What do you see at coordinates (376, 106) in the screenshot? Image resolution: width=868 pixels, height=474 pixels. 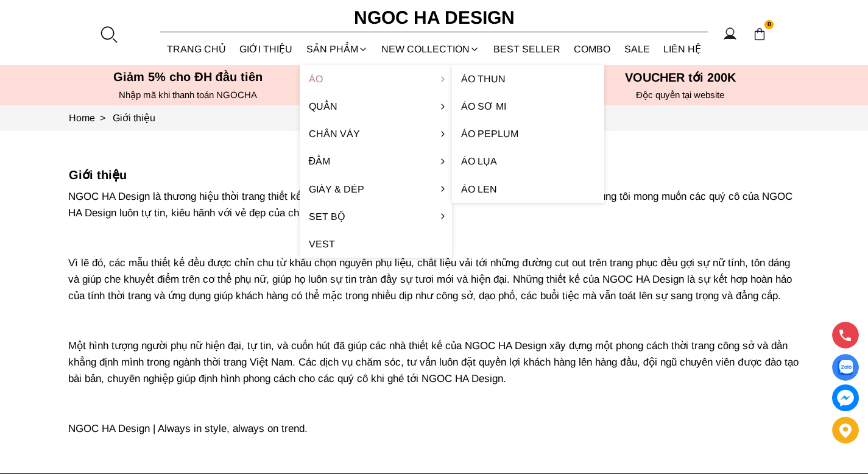 I see `a: Quần` at bounding box center [376, 106].